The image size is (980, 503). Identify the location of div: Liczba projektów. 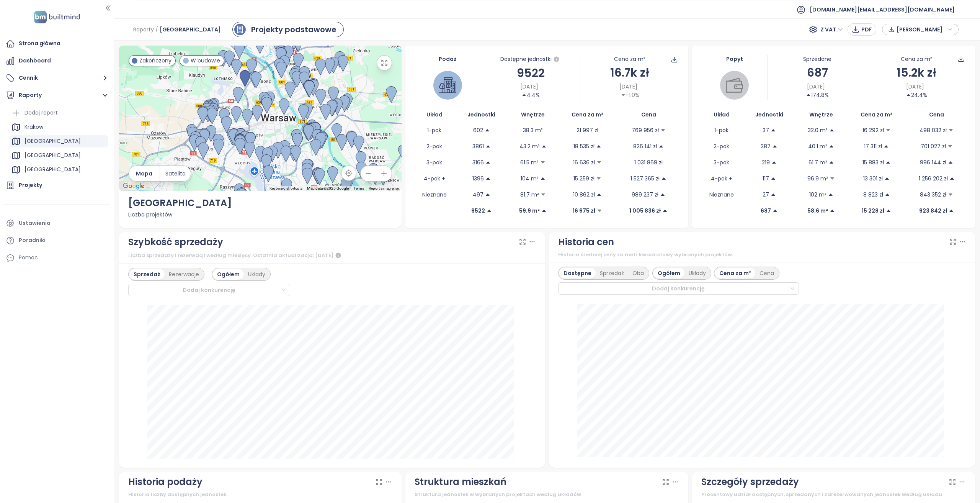
(261, 214).